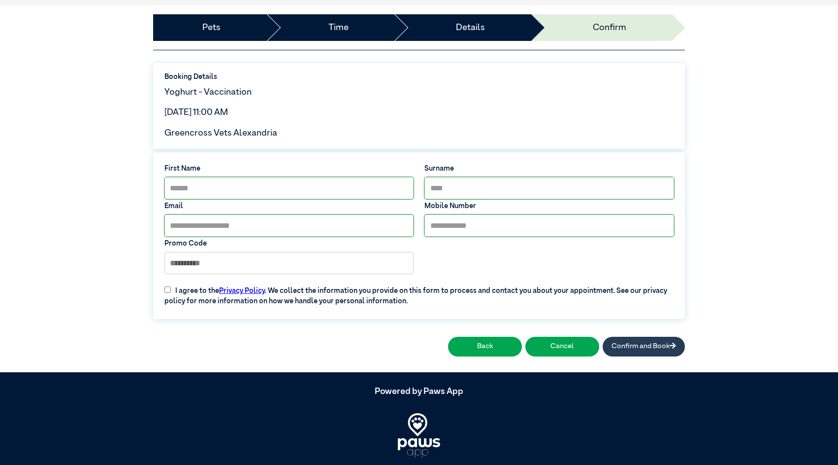 The height and width of the screenshot is (465, 838). Describe the element at coordinates (563, 346) in the screenshot. I see `button: Cancel` at that location.